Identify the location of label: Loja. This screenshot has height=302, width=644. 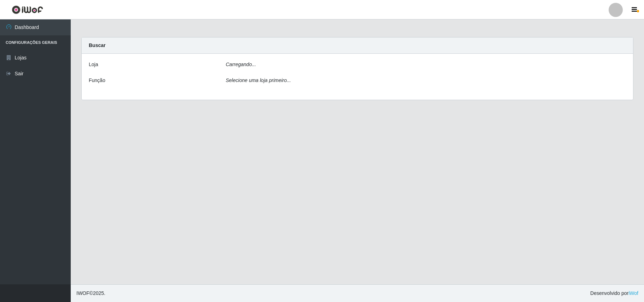
(93, 64).